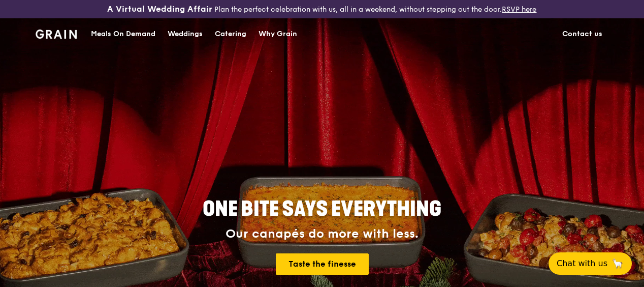 The image size is (644, 287). What do you see at coordinates (321, 9) in the screenshot?
I see `div: Plan the perfect celebration with us, all in a weekend, without stepping out the door.` at bounding box center [321, 9].